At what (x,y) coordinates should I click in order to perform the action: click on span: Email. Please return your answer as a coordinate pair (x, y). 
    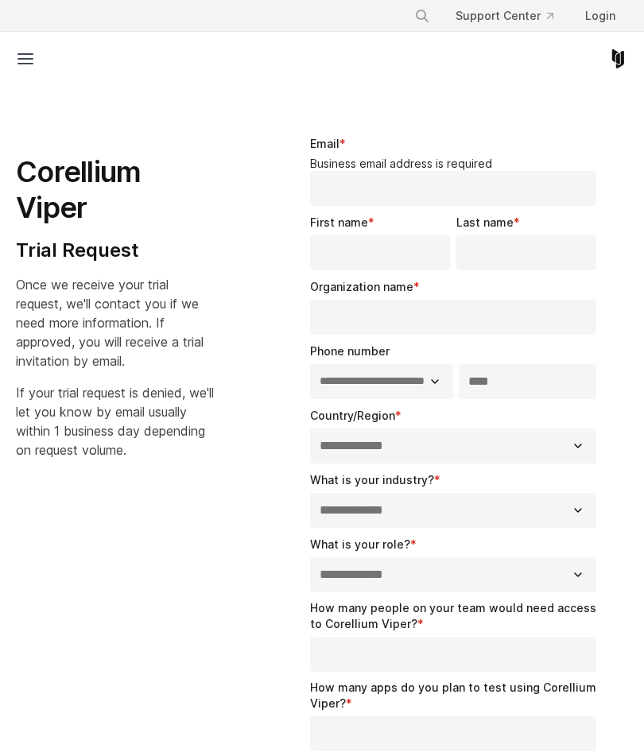
    Looking at the image, I should click on (324, 143).